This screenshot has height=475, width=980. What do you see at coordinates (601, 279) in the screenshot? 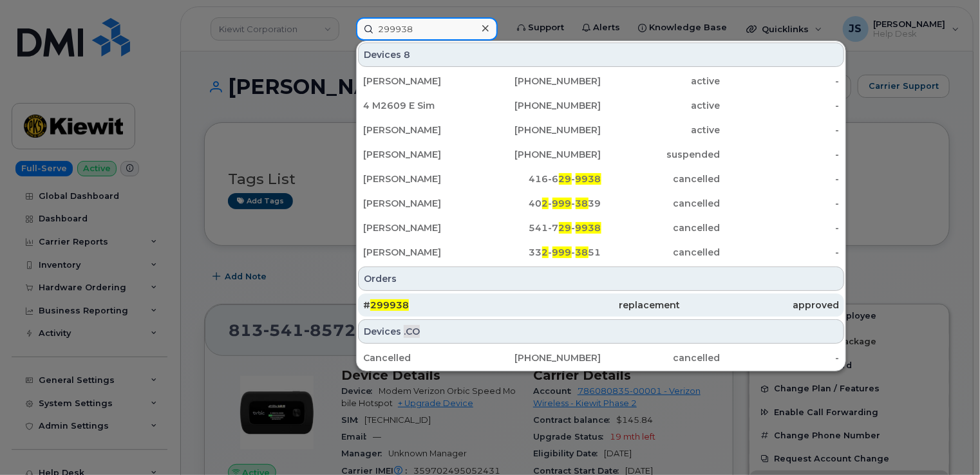
I see `div: Orders` at bounding box center [601, 279].